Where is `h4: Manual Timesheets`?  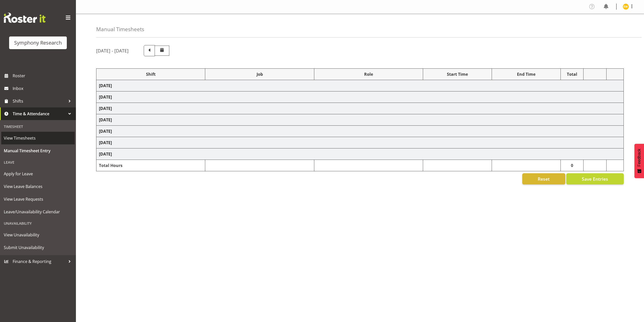 h4: Manual Timesheets is located at coordinates (120, 29).